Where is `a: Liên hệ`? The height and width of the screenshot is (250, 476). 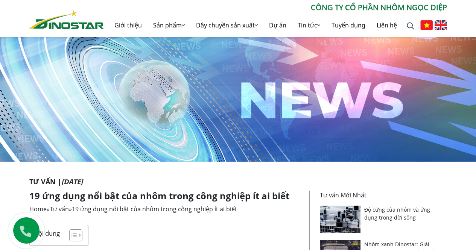 a: Liên hệ is located at coordinates (387, 25).